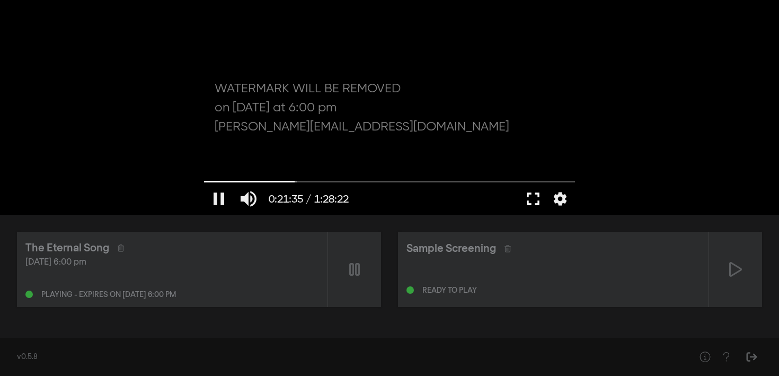 This screenshot has width=779, height=376. Describe the element at coordinates (67, 248) in the screenshot. I see `div: The Eternal Song` at that location.